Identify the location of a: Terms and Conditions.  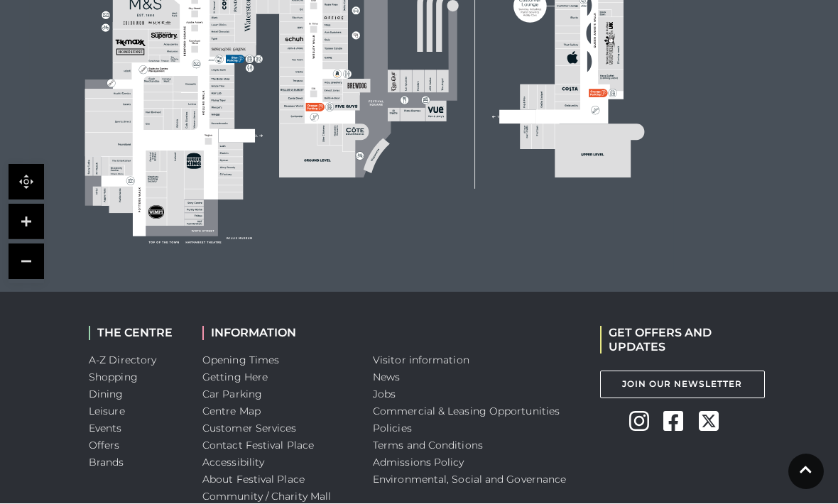
(428, 446).